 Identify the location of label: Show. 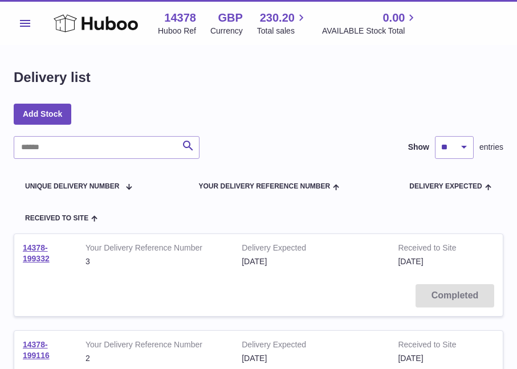
(418, 147).